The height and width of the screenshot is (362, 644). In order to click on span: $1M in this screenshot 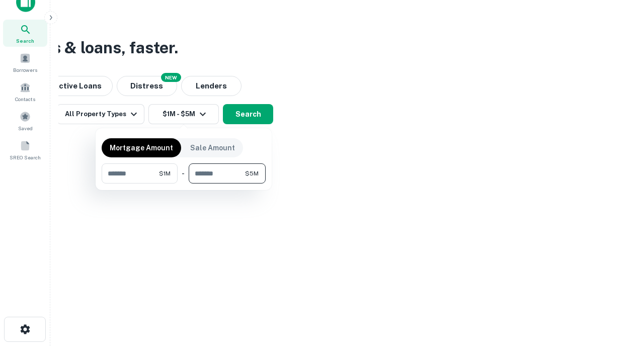, I will do `click(165, 174)`.